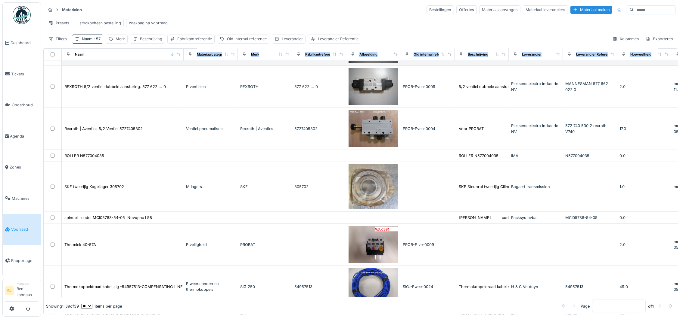 This screenshot has height=319, width=683. I want to click on span: Onderhoud, so click(25, 105).